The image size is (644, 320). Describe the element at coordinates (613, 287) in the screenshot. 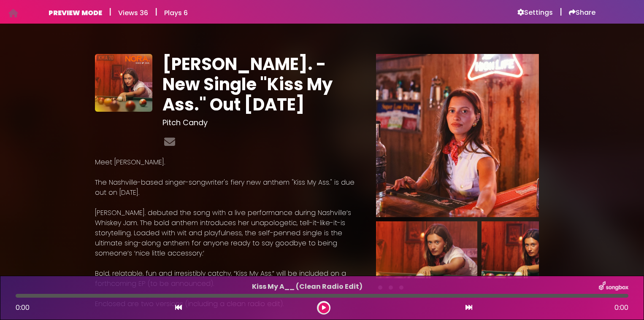

I see `img: songbox-logo-white.png` at that location.